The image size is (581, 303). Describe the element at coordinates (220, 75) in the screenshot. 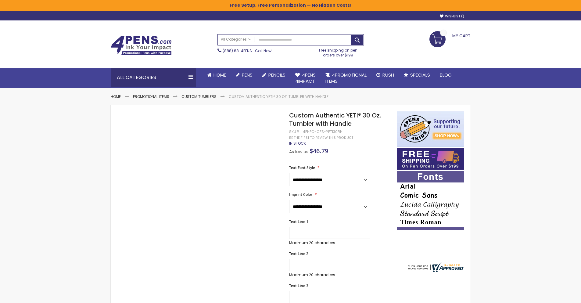

I see `span: Home` at that location.